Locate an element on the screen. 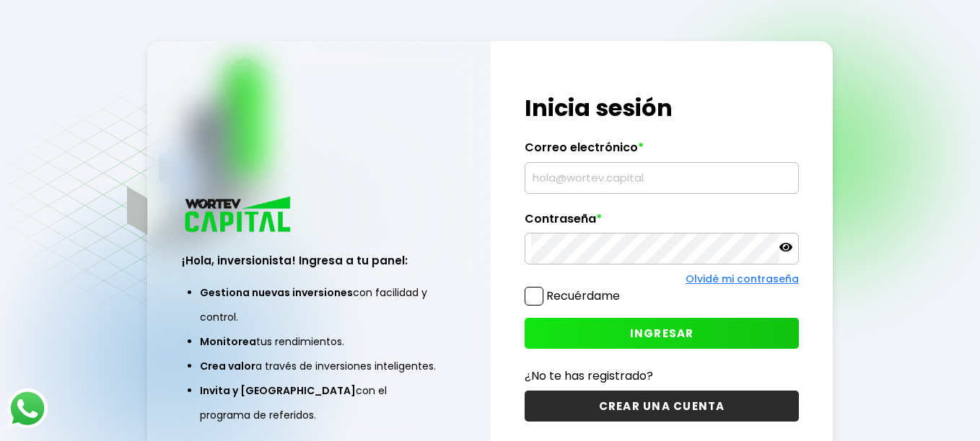  li: con facilidad y control. is located at coordinates (318, 305).